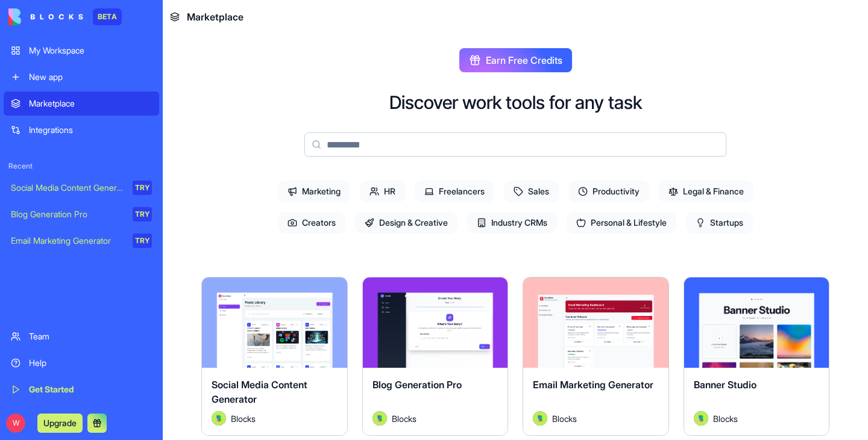  I want to click on div: New app, so click(91, 77).